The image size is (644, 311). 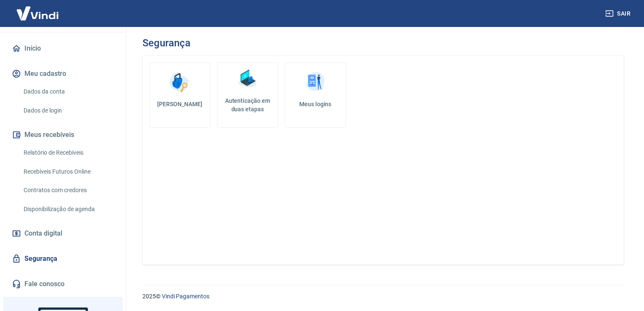 I want to click on button: Meus recebíveis, so click(x=63, y=135).